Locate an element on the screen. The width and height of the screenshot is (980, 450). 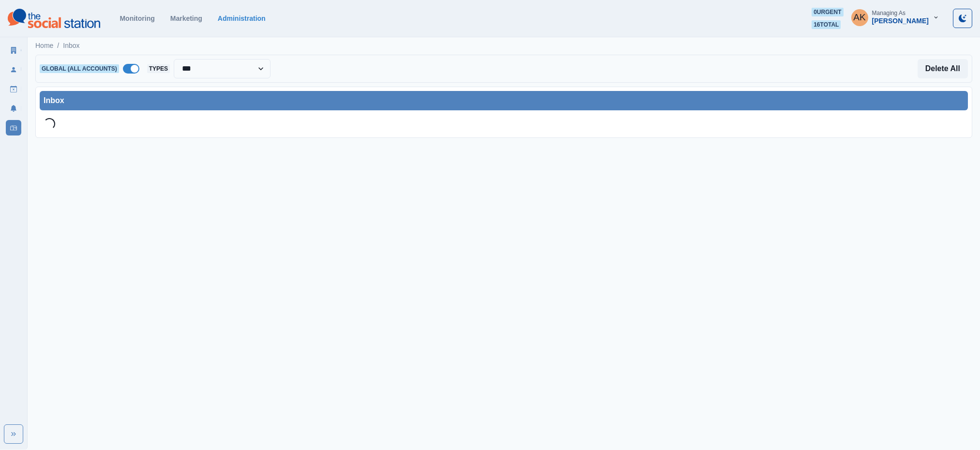
a: Administration is located at coordinates (241, 18).